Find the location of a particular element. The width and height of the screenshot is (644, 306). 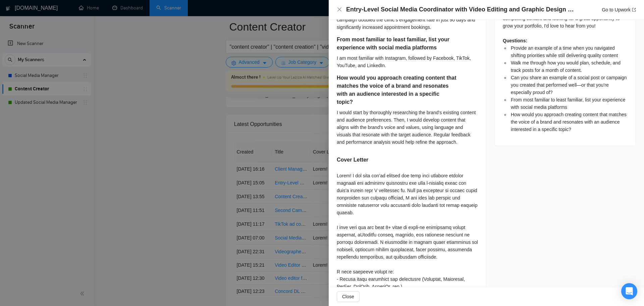

span: export is located at coordinates (634, 10).